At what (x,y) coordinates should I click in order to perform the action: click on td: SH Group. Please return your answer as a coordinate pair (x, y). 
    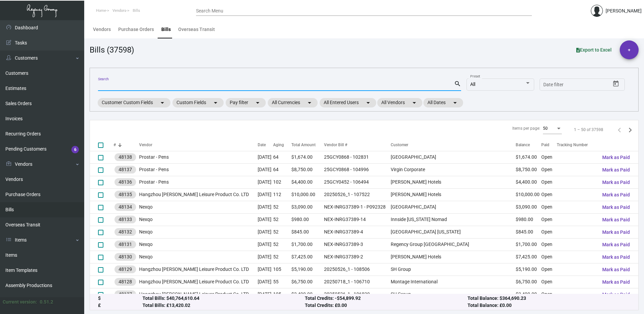
    Looking at the image, I should click on (453, 294).